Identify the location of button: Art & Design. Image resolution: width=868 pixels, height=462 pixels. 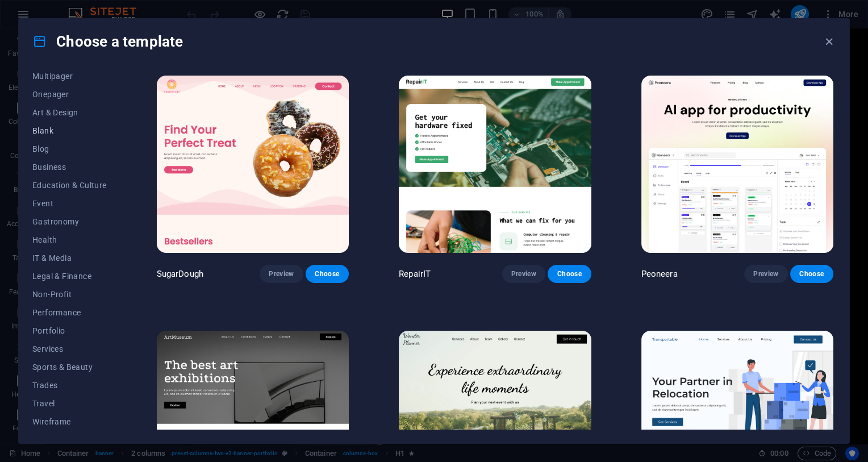
(69, 113).